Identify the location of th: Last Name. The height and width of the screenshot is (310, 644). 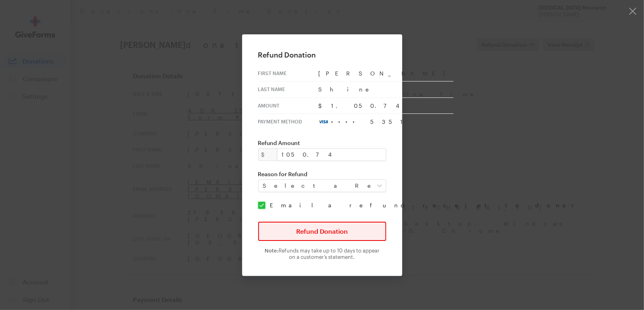
(288, 90).